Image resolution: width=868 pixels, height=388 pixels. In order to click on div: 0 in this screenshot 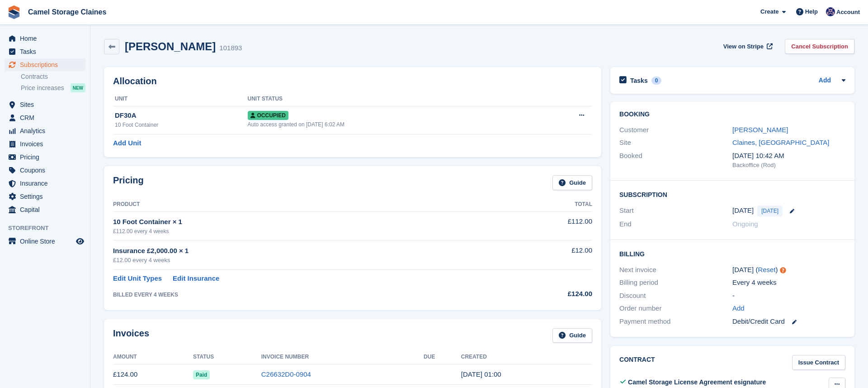, I will do `click(657, 81)`.